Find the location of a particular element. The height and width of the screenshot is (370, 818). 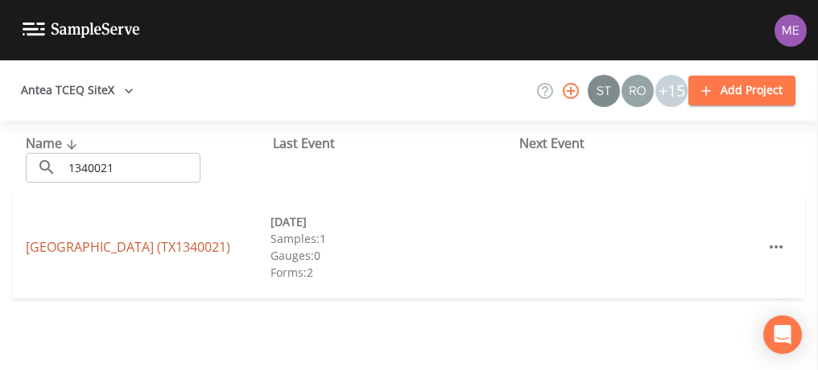

div: Forms: 2 is located at coordinates (393, 272).